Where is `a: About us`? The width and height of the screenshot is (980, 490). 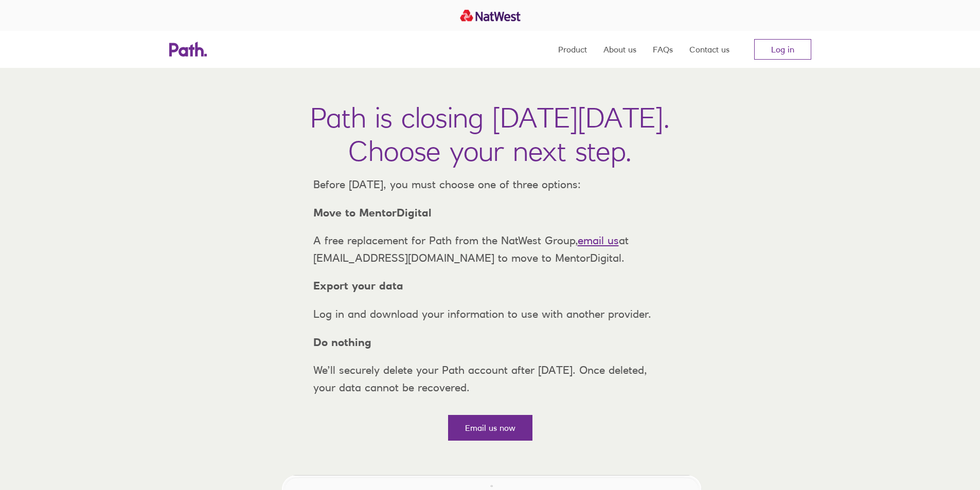
a: About us is located at coordinates (620, 49).